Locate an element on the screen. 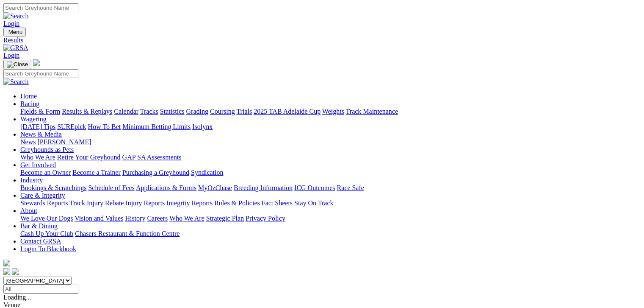 Image resolution: width=644 pixels, height=308 pixels. a: GAP SA Assessments is located at coordinates (152, 157).